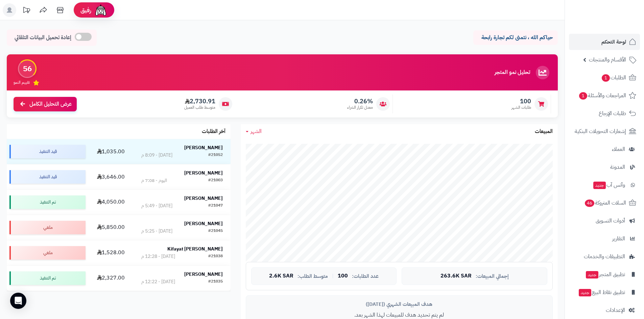 The height and width of the screenshot is (319, 644). I want to click on a: أدوات التسويق, so click(605, 221).